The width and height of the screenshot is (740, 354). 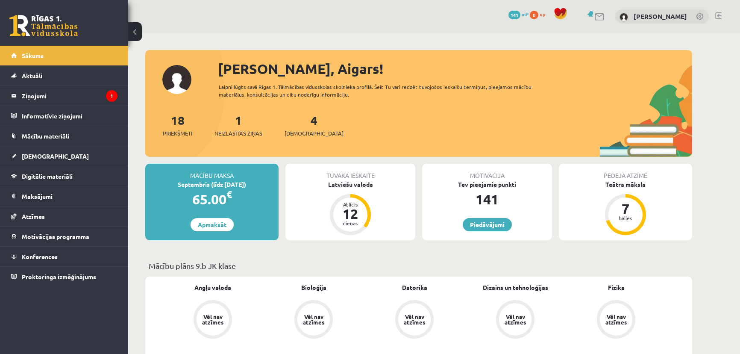 What do you see at coordinates (350, 204) in the screenshot?
I see `div: Atlicis` at bounding box center [350, 204].